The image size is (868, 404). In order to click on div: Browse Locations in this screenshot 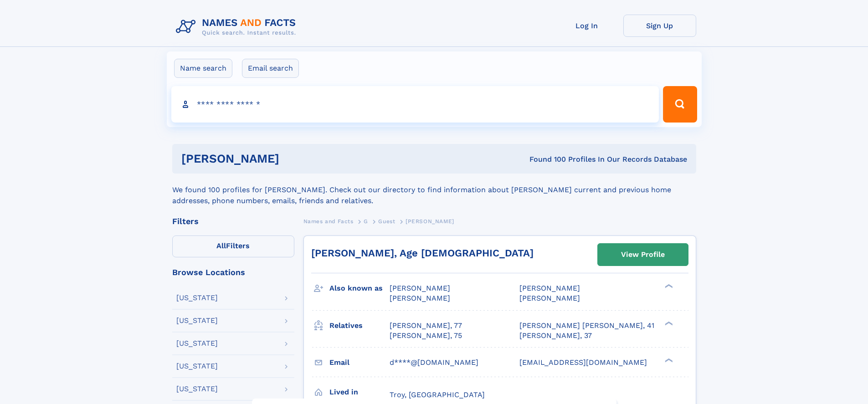, I will do `click(233, 273)`.